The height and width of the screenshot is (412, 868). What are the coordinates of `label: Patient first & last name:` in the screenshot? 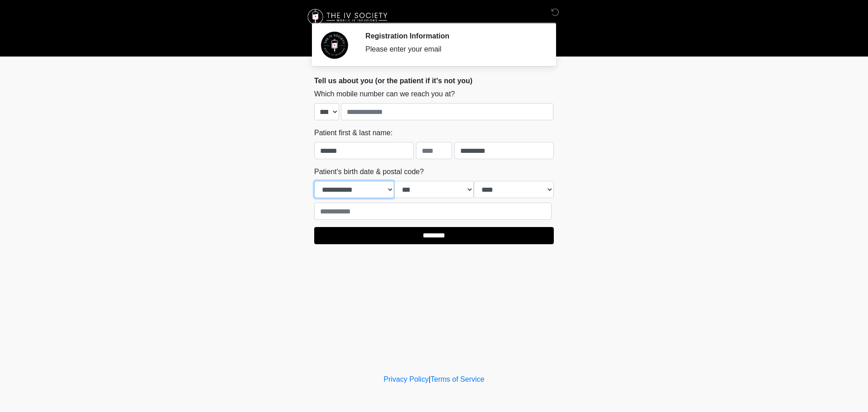 It's located at (353, 133).